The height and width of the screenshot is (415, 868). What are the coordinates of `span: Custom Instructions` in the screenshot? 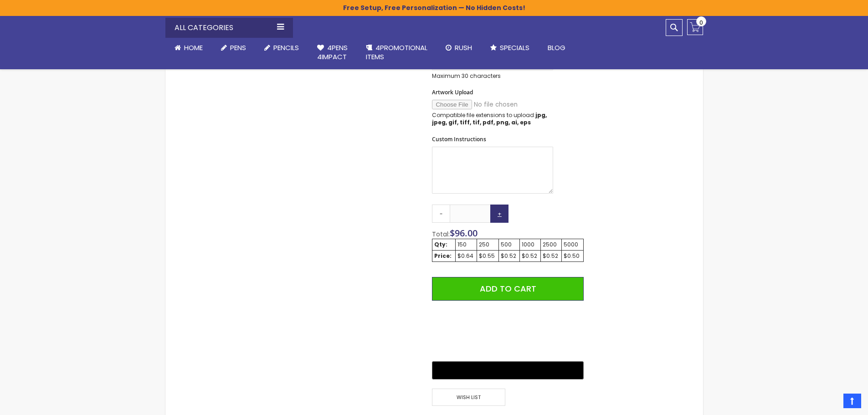 It's located at (459, 139).